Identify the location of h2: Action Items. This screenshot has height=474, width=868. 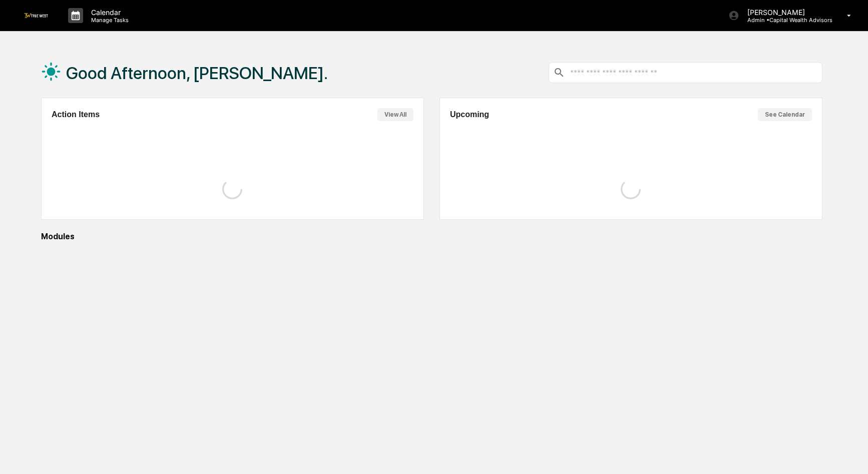
(75, 114).